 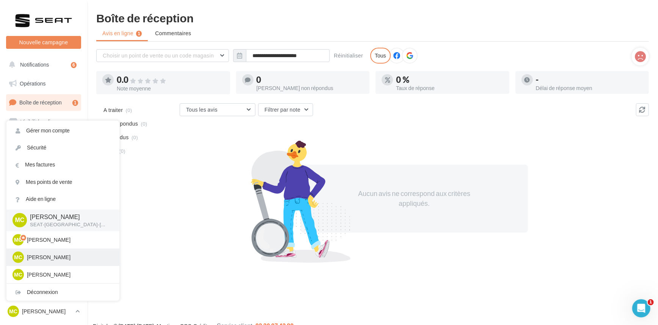 I want to click on a: Contacts, so click(x=44, y=160).